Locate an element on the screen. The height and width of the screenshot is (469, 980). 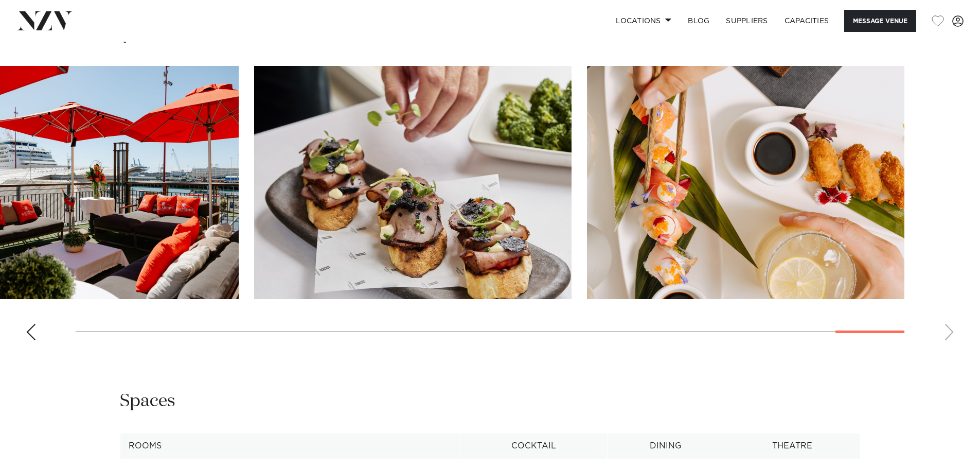
a: Locations is located at coordinates (644, 21).